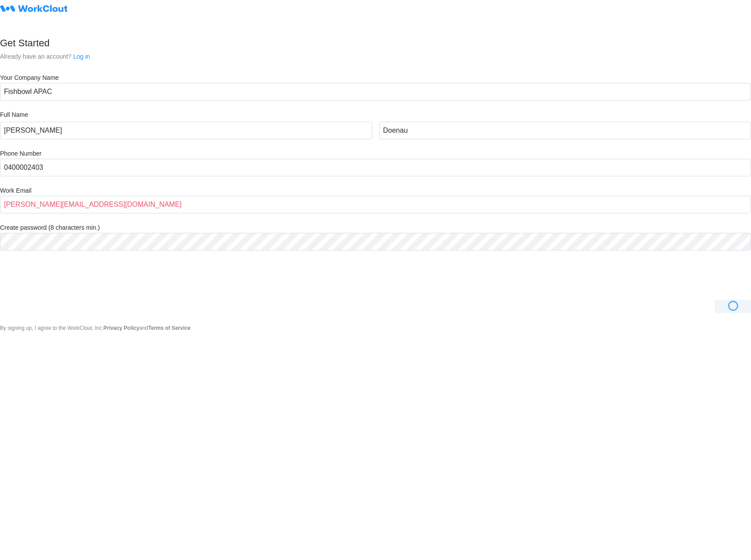 The height and width of the screenshot is (560, 751). Describe the element at coordinates (121, 328) in the screenshot. I see `a: Privacy Policy` at that location.